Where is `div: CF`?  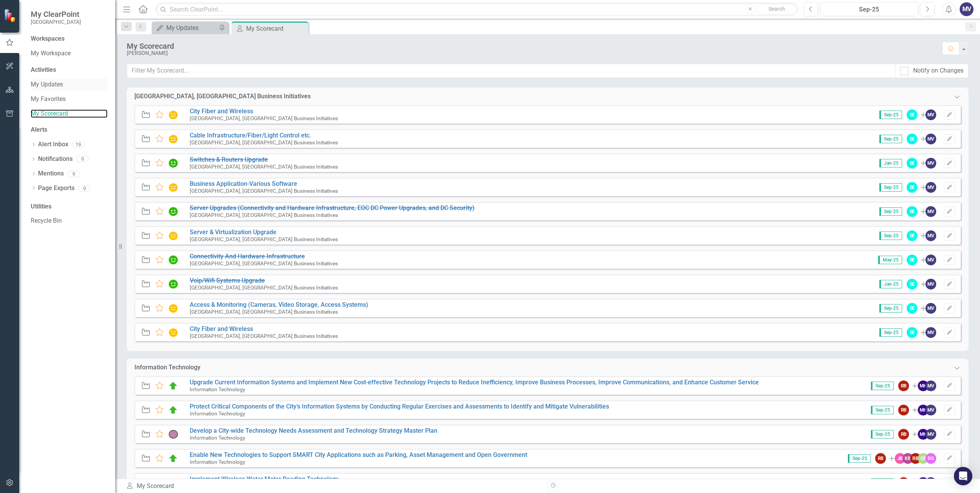
div: CF is located at coordinates (923, 458).